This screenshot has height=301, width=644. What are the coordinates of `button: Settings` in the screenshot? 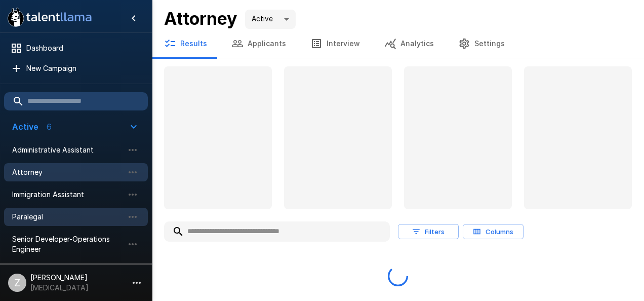 It's located at (481, 44).